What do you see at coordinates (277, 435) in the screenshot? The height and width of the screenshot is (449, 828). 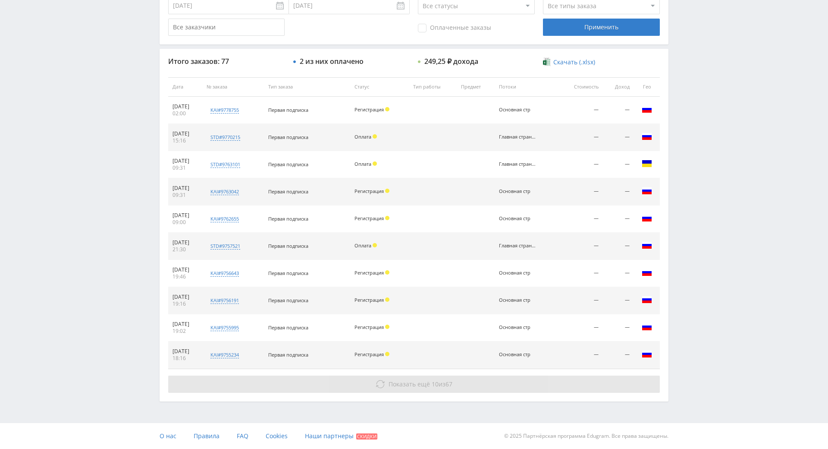 I see `span: Cookies` at bounding box center [277, 435].